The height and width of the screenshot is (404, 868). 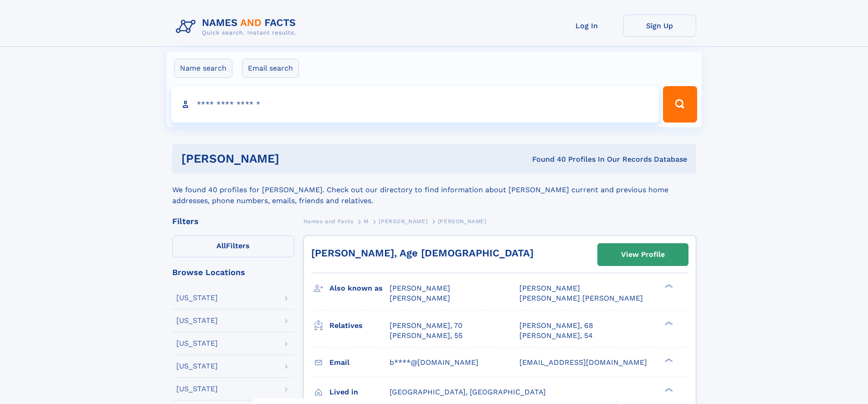 I want to click on span: All, so click(x=221, y=246).